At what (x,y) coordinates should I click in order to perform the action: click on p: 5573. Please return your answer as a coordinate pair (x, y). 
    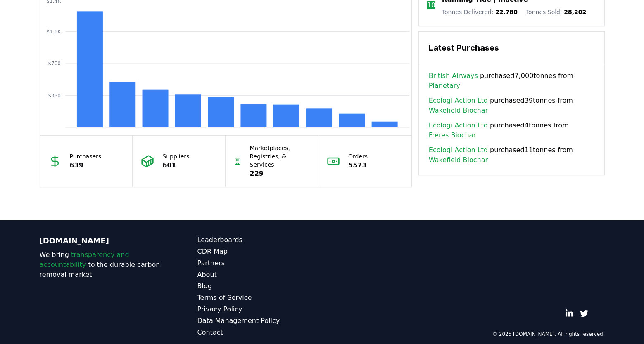
    Looking at the image, I should click on (358, 166).